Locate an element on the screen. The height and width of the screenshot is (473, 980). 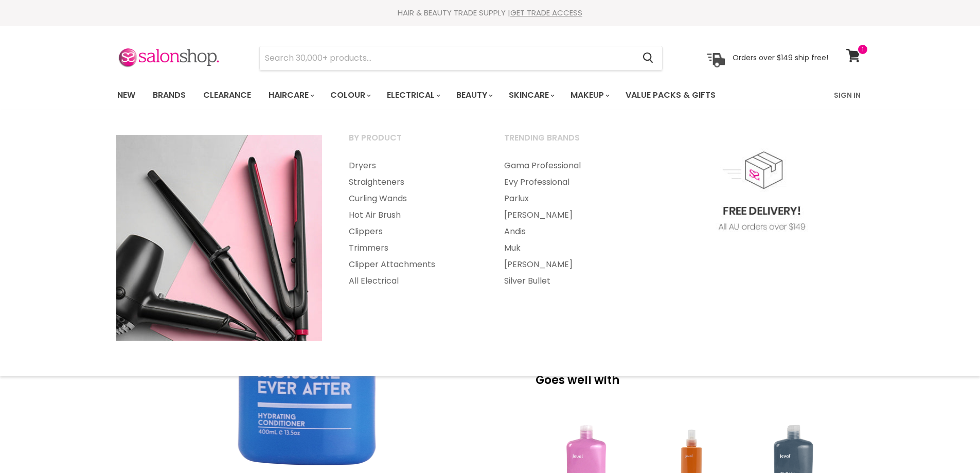
a: Skincare is located at coordinates (531, 95).